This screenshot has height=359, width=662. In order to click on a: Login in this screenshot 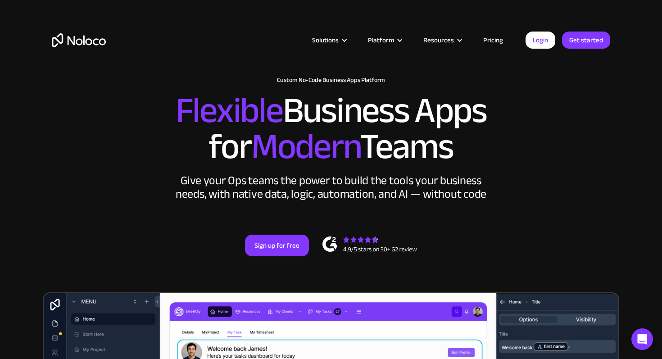, I will do `click(540, 40)`.